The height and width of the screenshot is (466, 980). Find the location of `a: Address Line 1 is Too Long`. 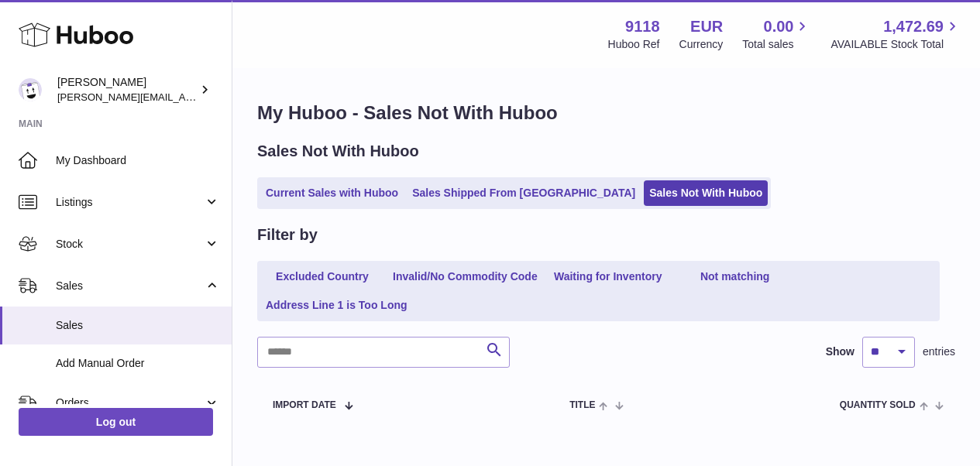

a: Address Line 1 is Too Long is located at coordinates (336, 305).